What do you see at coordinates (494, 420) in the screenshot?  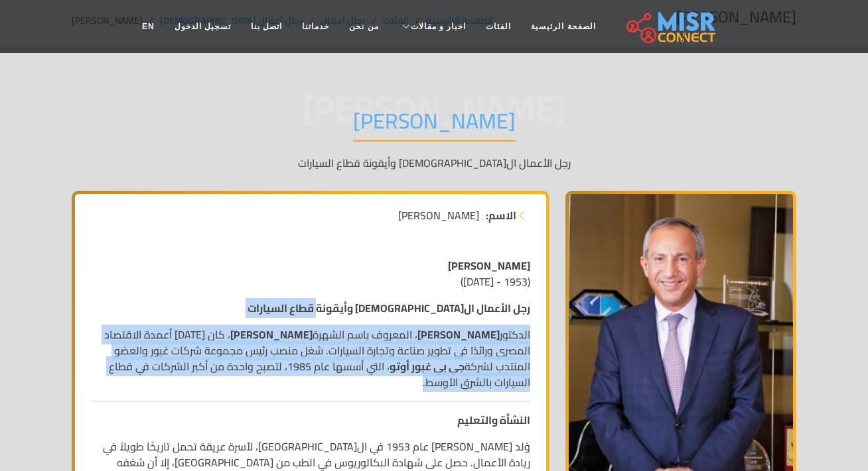 I see `strong: النشأة والتعليم` at bounding box center [494, 420].